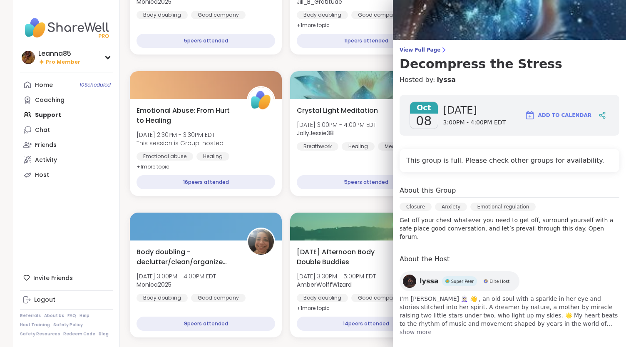  What do you see at coordinates (366, 41) in the screenshot?
I see `div: 11 peers attended` at bounding box center [366, 41].